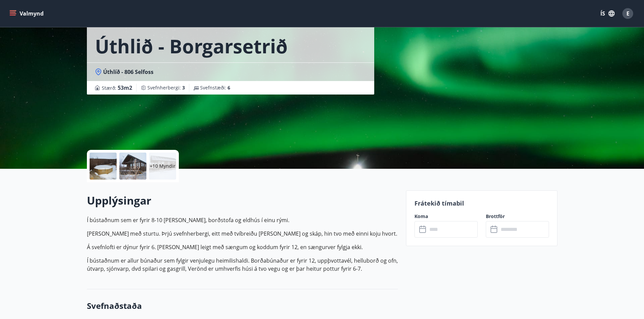  Describe the element at coordinates (166, 88) in the screenshot. I see `span: Svefnherbergi :` at that location.